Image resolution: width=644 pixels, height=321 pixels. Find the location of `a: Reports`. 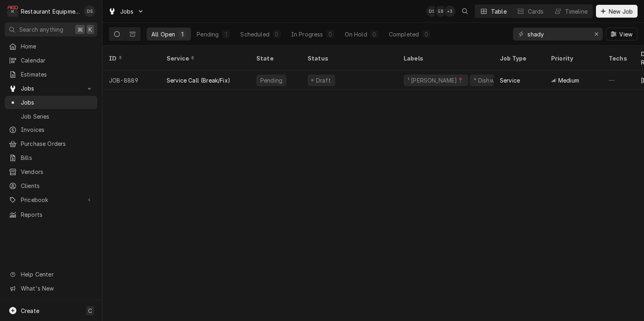

a: Reports is located at coordinates (51, 214).